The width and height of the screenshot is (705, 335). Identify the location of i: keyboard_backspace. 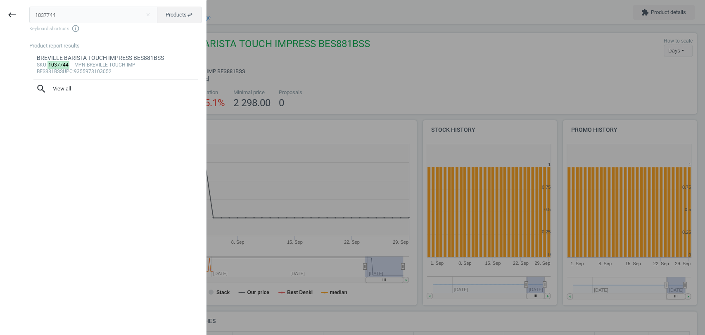
(12, 15).